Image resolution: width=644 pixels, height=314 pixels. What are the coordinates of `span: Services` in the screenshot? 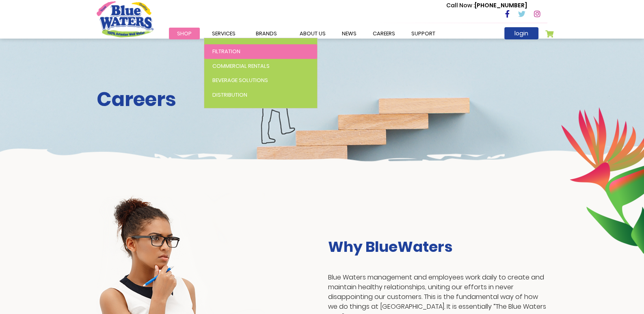 It's located at (223, 34).